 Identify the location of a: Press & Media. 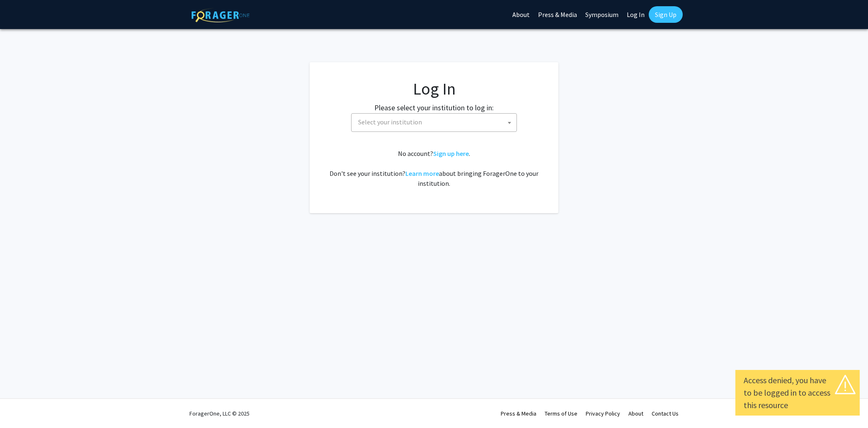
(518, 413).